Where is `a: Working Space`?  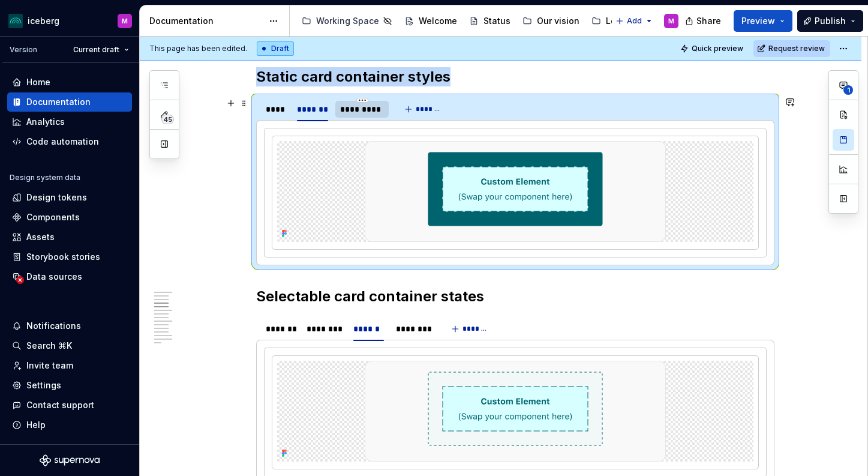
a: Working Space is located at coordinates (347, 21).